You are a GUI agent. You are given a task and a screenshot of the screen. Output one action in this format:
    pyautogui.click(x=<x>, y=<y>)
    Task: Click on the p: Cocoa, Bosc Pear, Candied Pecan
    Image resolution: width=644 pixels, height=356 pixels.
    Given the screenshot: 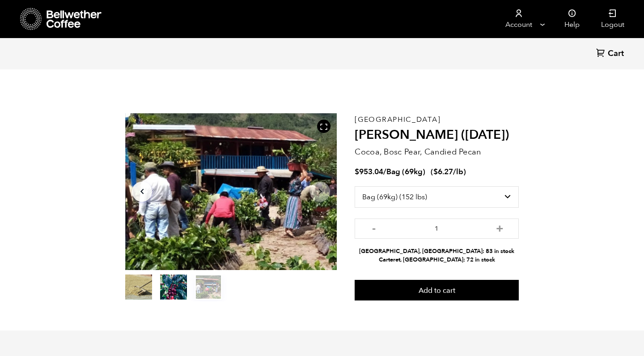 What is the action you would take?
    pyautogui.click(x=437, y=152)
    